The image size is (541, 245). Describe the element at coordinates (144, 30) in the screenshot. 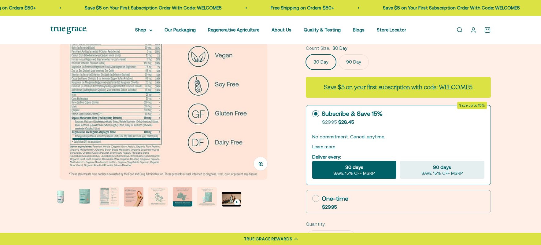

I see `summary: Shop` at that location.